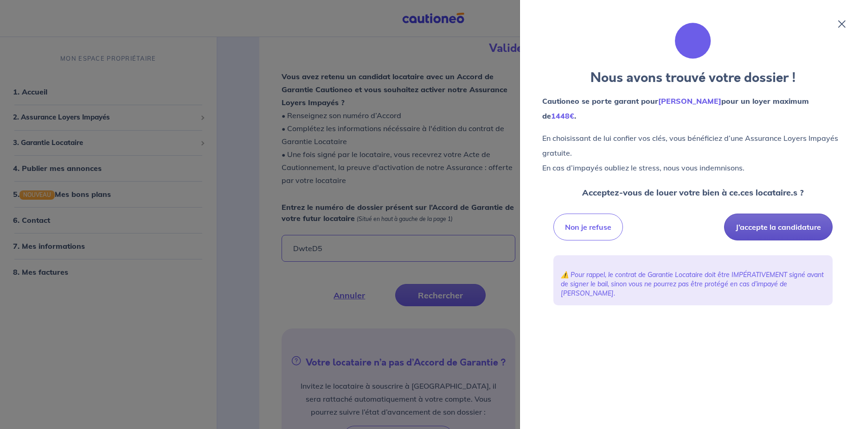  What do you see at coordinates (778, 227) in the screenshot?
I see `button: J’accepte la candidature` at bounding box center [778, 227].